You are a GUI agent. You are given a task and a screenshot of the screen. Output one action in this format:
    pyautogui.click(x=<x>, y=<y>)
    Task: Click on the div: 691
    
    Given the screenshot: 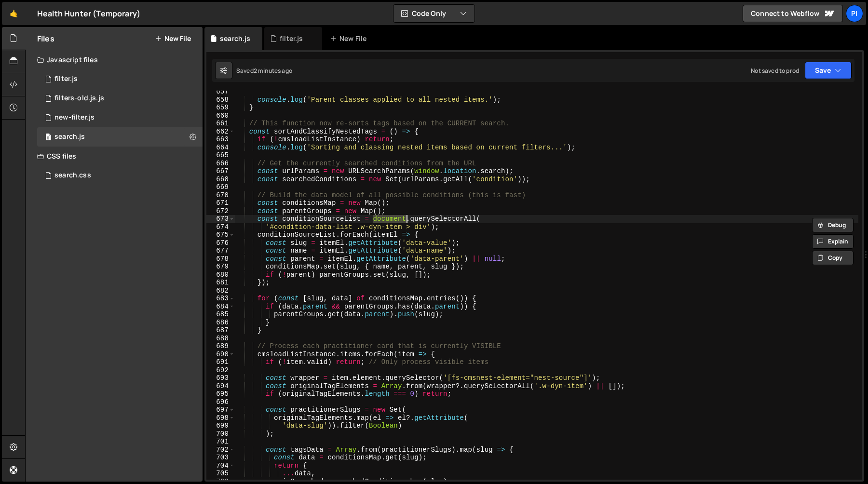 What is the action you would take?
    pyautogui.click(x=220, y=362)
    